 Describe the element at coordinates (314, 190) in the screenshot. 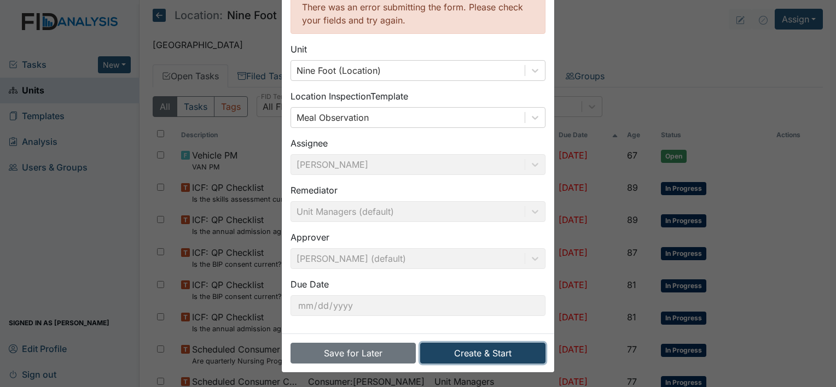

I see `label: Remediator` at that location.